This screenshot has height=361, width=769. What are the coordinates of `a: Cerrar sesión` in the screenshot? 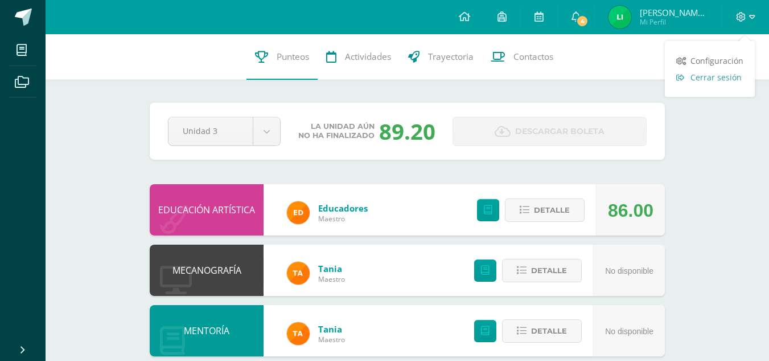 It's located at (710, 77).